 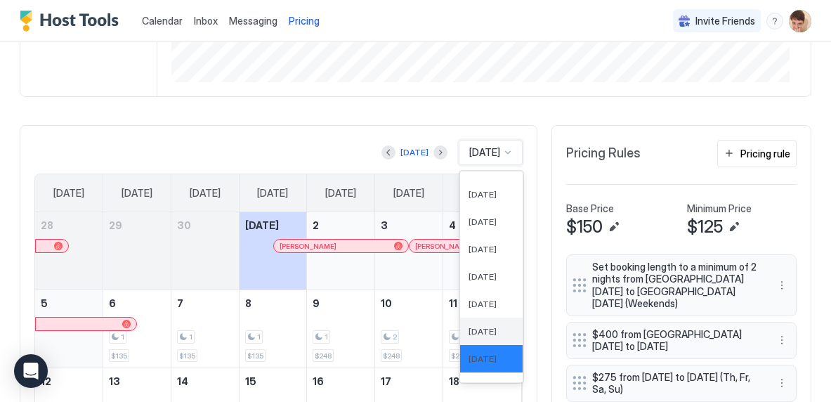 What do you see at coordinates (476, 329) in the screenshot?
I see `td: October 11, 2025` at bounding box center [476, 329].